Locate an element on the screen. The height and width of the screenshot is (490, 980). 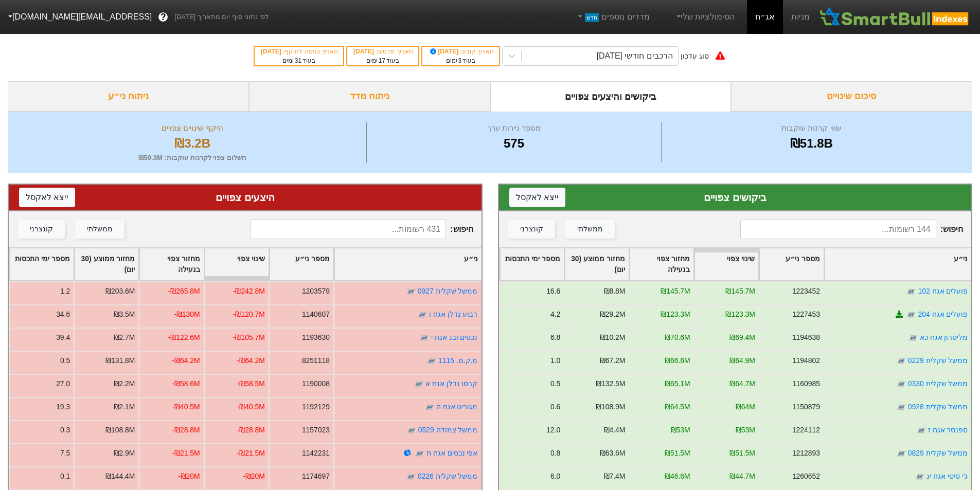
img: SmartBull is located at coordinates (895, 17).